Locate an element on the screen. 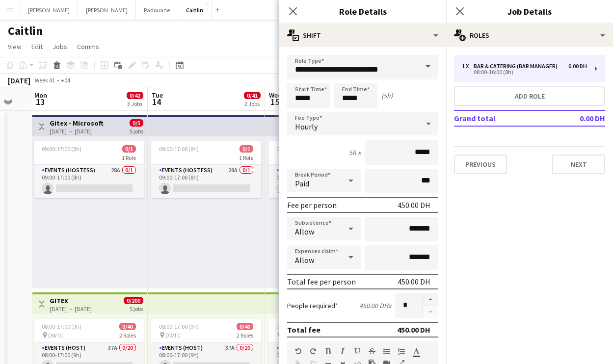  h3: Job Details is located at coordinates (530, 11).